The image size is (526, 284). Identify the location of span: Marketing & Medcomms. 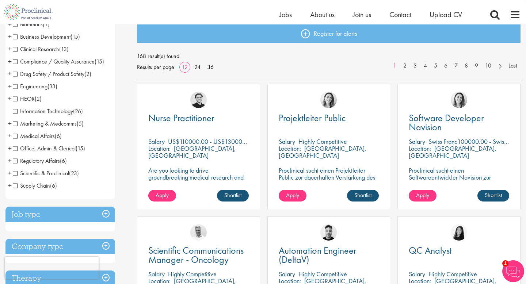
(45, 123).